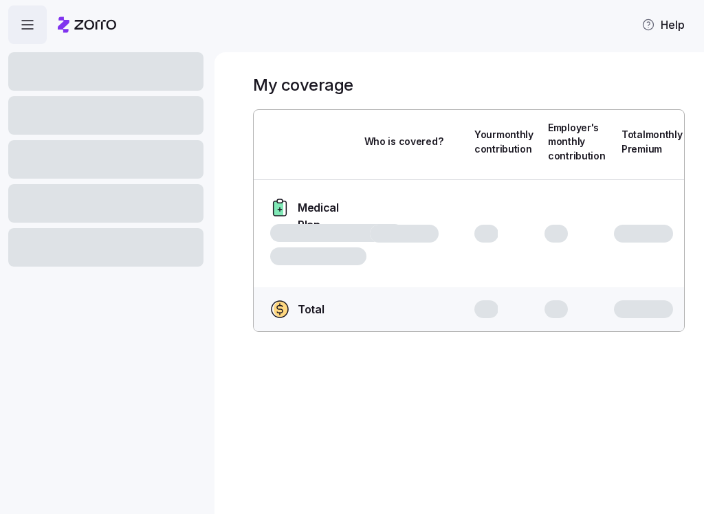 This screenshot has height=514, width=704. What do you see at coordinates (663, 25) in the screenshot?
I see `button: Help` at bounding box center [663, 25].